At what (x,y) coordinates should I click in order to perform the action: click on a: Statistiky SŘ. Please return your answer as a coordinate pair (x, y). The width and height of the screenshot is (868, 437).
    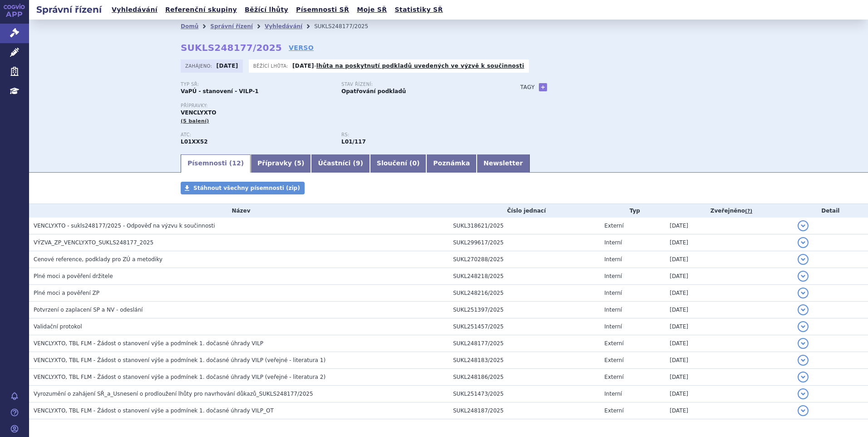
    Looking at the image, I should click on (418, 10).